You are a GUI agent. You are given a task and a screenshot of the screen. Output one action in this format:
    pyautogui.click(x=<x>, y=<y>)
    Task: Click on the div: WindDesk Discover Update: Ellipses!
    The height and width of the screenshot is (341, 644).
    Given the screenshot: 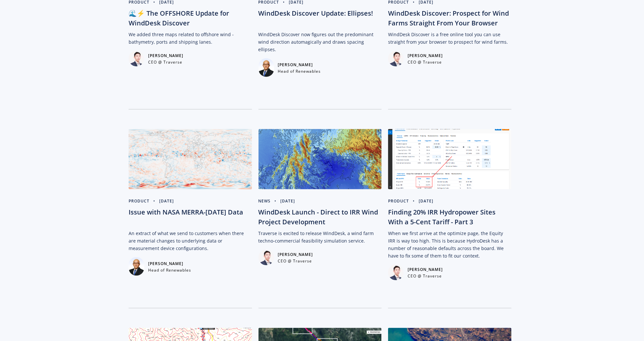 What is the action you would take?
    pyautogui.click(x=320, y=18)
    